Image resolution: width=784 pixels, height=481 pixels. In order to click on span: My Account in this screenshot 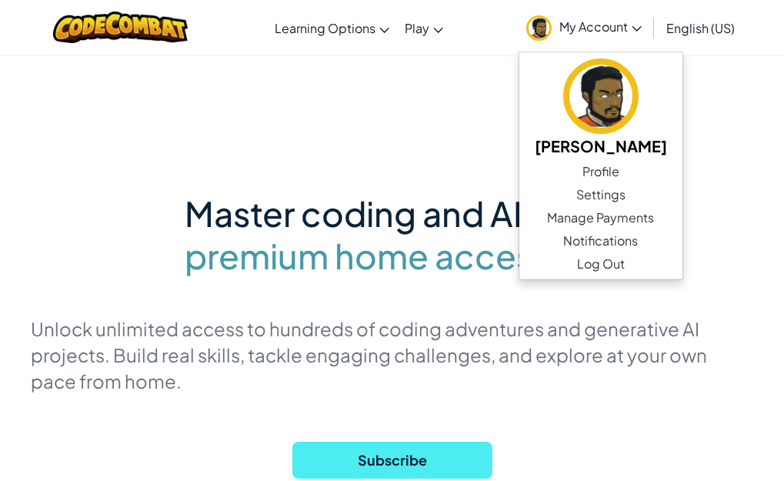, I will do `click(600, 26)`.